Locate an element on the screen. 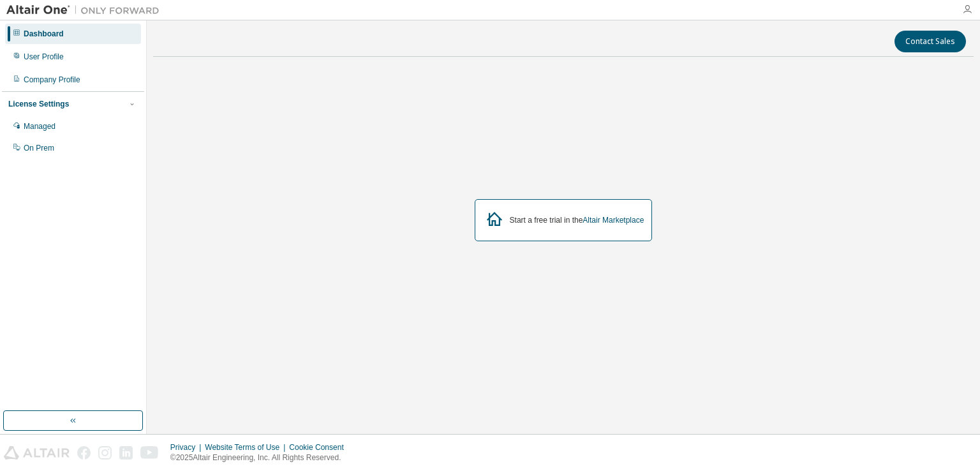 This screenshot has height=471, width=980. div: Privacy is located at coordinates (188, 447).